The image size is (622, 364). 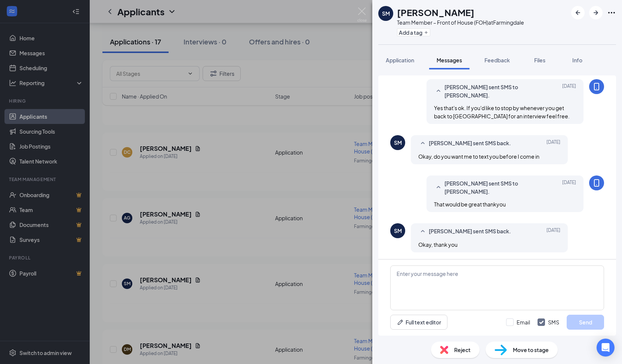 What do you see at coordinates (530, 351) in the screenshot?
I see `span: Move to stage` at bounding box center [530, 351].